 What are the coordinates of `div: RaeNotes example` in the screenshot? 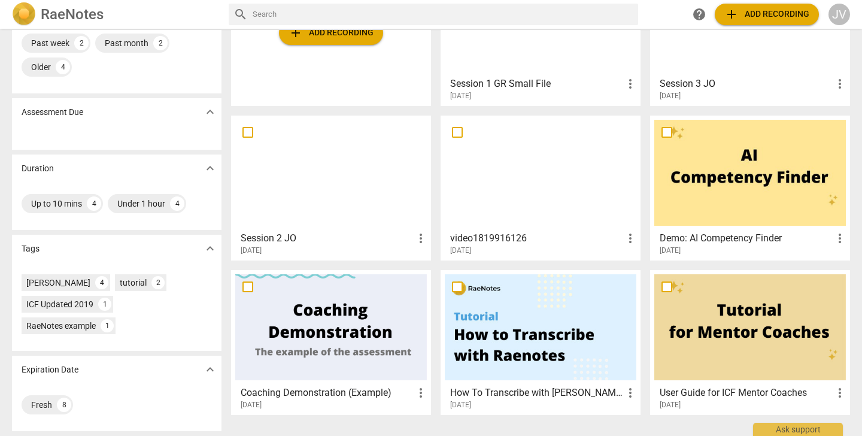 It's located at (61, 326).